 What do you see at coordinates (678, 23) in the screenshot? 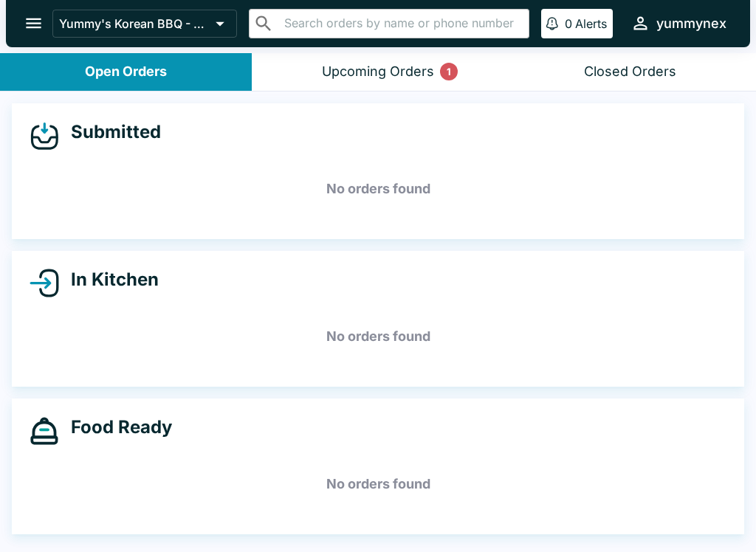
I see `button: yummynex` at bounding box center [678, 23].